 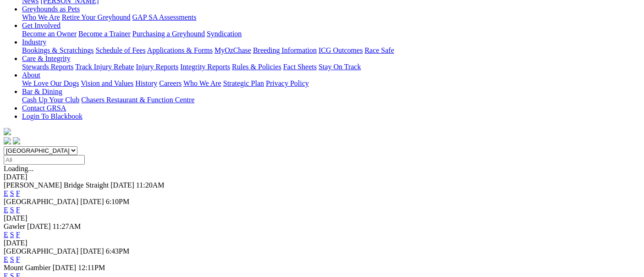 I want to click on a: Track Injury Rebate, so click(x=105, y=67).